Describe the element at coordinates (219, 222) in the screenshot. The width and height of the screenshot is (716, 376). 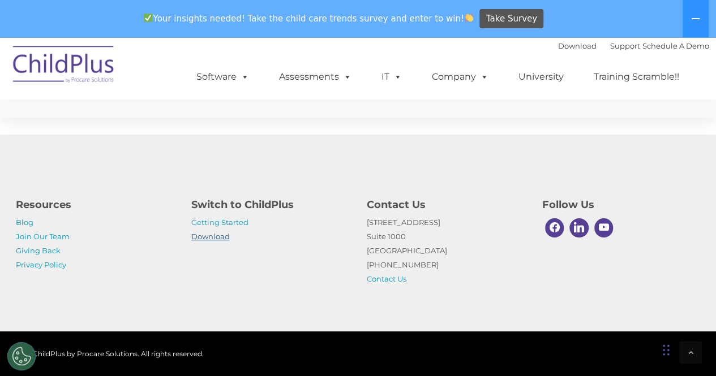
I see `a: Getting Started` at that location.